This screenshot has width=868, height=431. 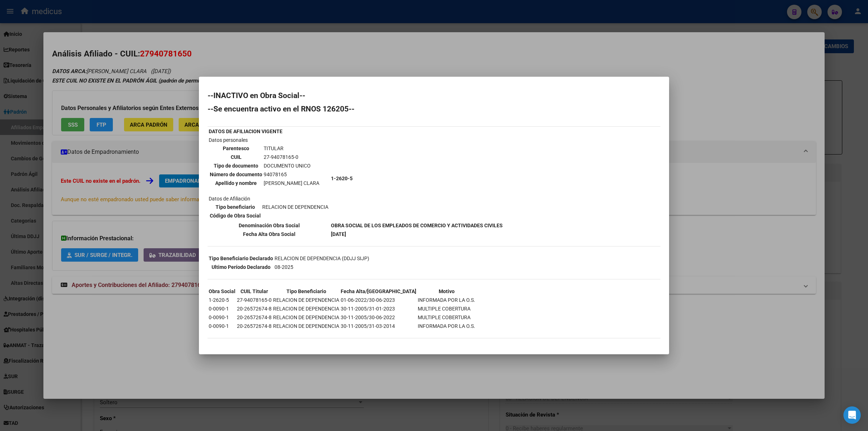 What do you see at coordinates (306, 292) in the screenshot?
I see `th: Tipo Beneficiario` at bounding box center [306, 292].